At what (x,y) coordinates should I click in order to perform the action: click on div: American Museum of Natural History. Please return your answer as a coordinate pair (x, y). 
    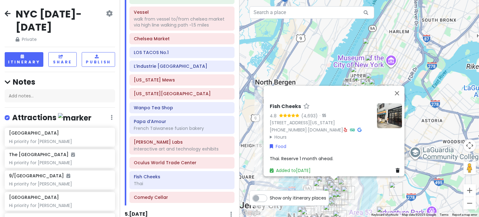
    Looking at the image, I should click on (361, 82).